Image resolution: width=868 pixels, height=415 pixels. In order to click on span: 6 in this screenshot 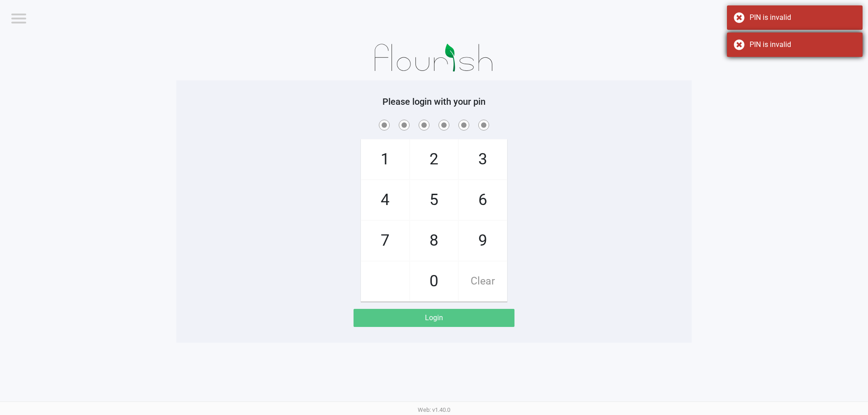, I will do `click(483, 200)`.